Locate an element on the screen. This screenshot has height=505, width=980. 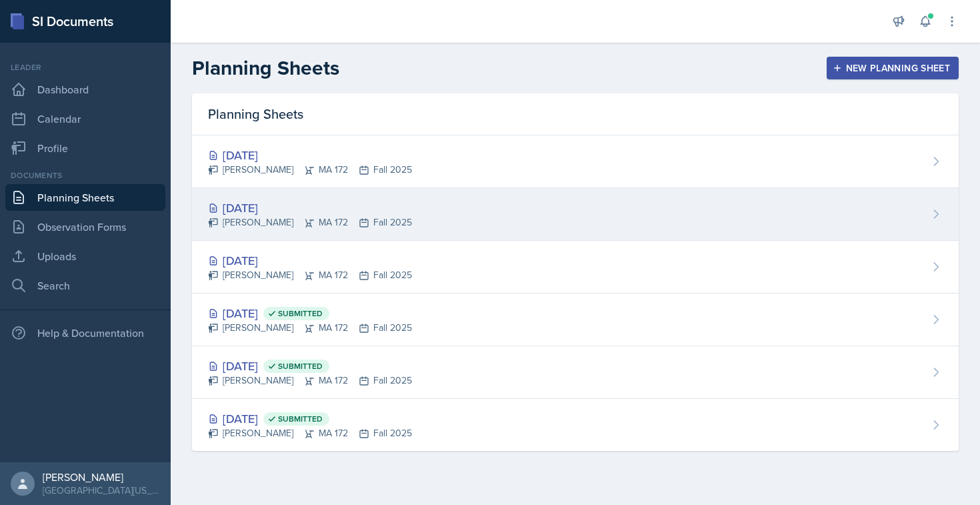
a: Search is located at coordinates (85, 285).